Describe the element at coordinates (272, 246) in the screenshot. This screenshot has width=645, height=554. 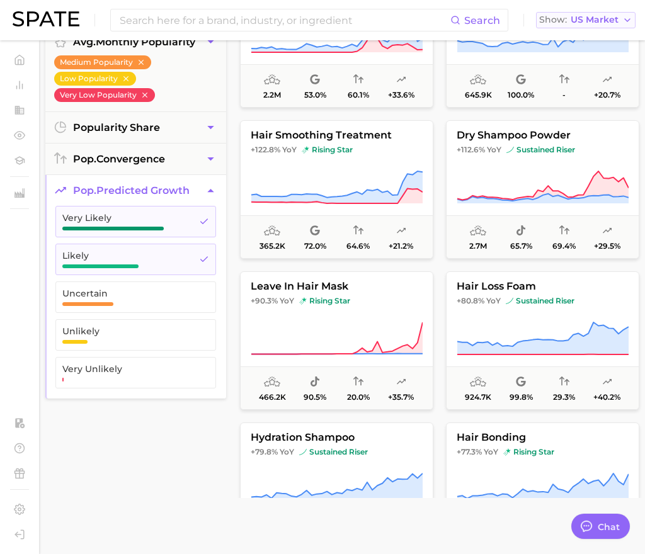
I see `span: 365.2k` at that location.